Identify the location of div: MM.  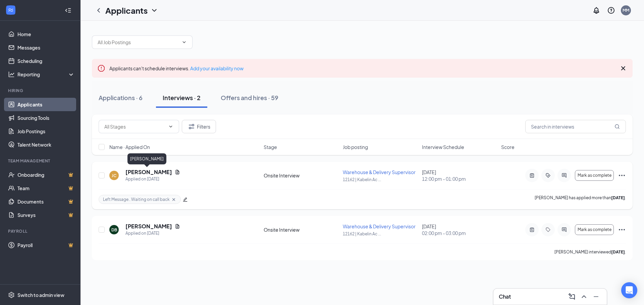
(626, 10).